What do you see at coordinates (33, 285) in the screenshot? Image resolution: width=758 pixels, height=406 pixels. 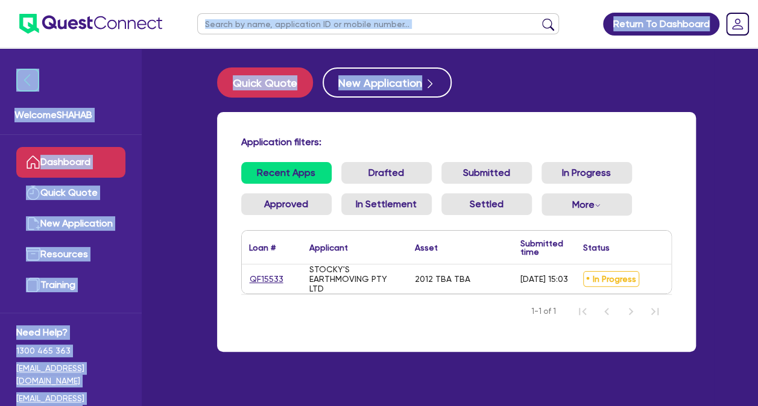 I see `img: training` at bounding box center [33, 285].